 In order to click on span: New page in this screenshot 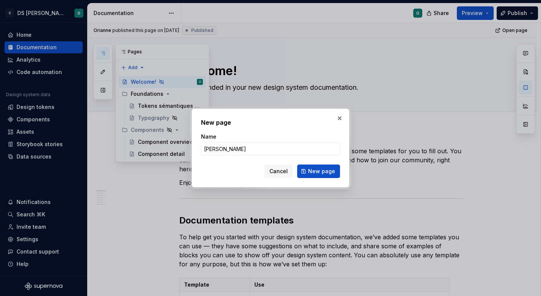, I will do `click(321, 171)`.